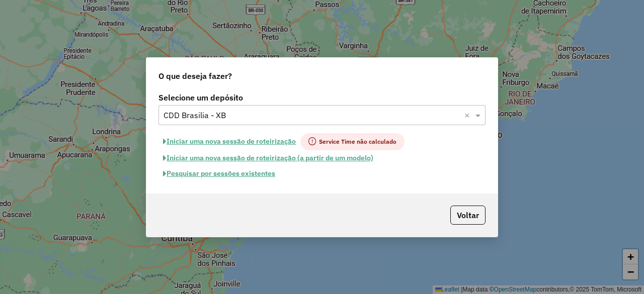 The image size is (644, 294). Describe the element at coordinates (352, 141) in the screenshot. I see `span: Service Time não calculado` at that location.